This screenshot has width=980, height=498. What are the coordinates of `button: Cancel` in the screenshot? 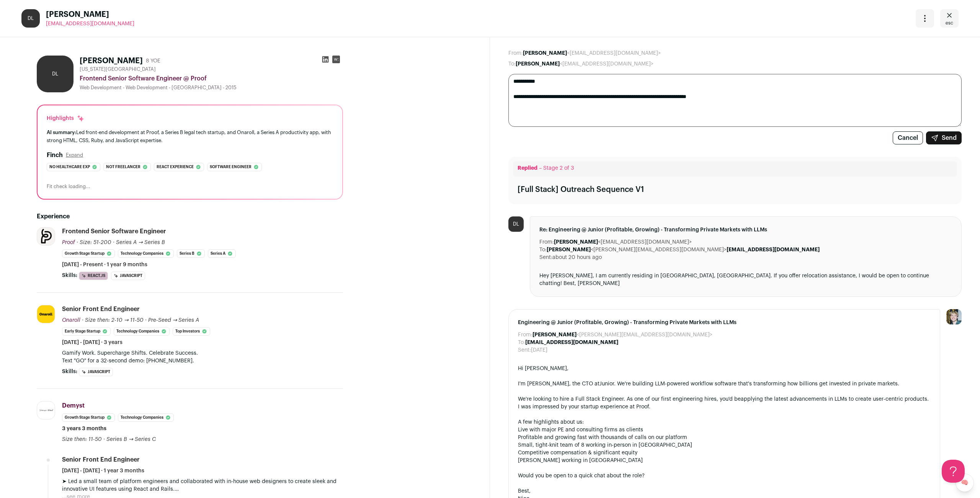 It's located at (908, 138).